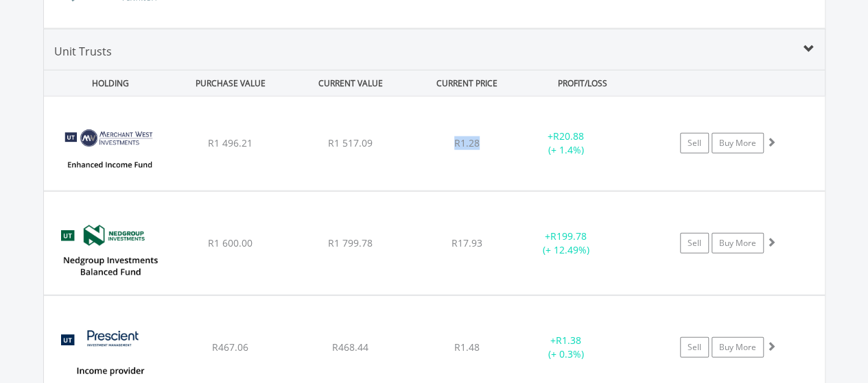 This screenshot has width=868, height=383. What do you see at coordinates (566, 143) in the screenshot?
I see `div: + (+ 1.4%)` at bounding box center [566, 143].